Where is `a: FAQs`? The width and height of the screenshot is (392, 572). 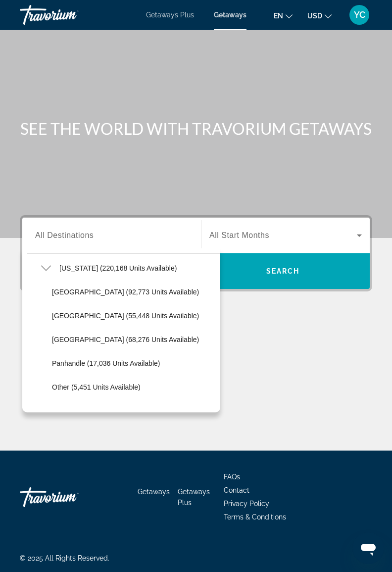 a: FAQs is located at coordinates (232, 477).